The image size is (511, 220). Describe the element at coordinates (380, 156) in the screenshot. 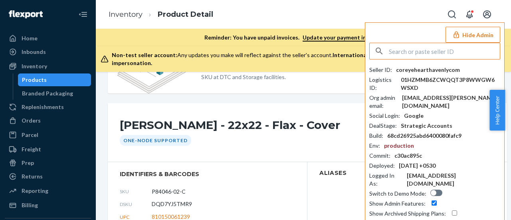

I see `div: Commit :` at that location.